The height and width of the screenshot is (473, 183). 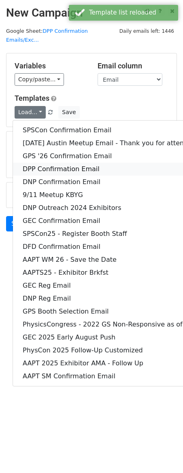 I want to click on button: Save, so click(x=69, y=112).